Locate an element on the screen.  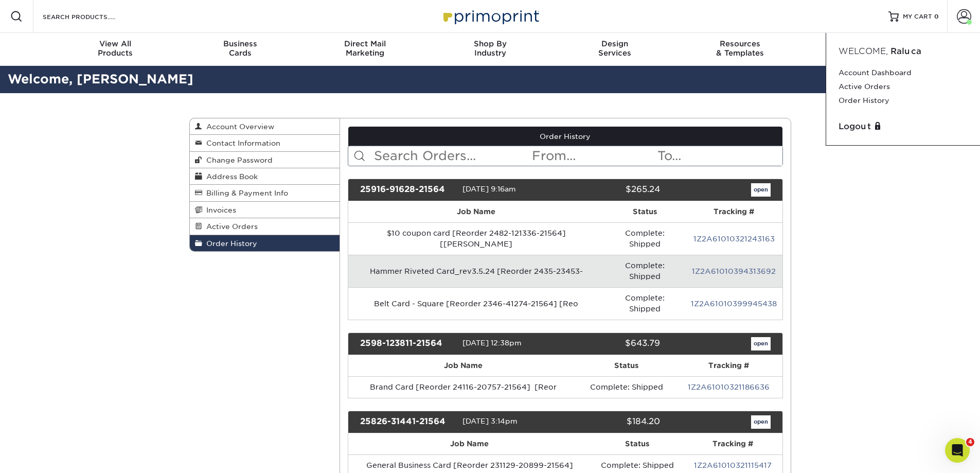
a: 1Z2A61010399945438 is located at coordinates (734, 304).